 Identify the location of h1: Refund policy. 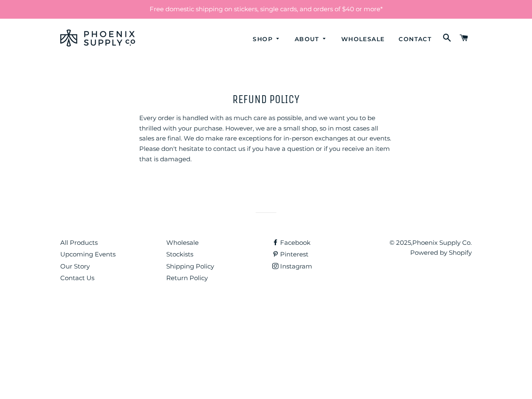
(266, 99).